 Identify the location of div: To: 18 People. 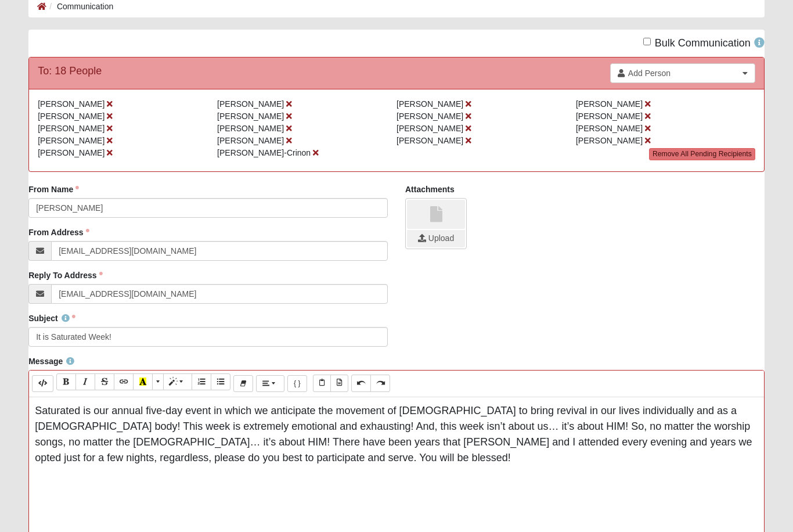
(69, 71).